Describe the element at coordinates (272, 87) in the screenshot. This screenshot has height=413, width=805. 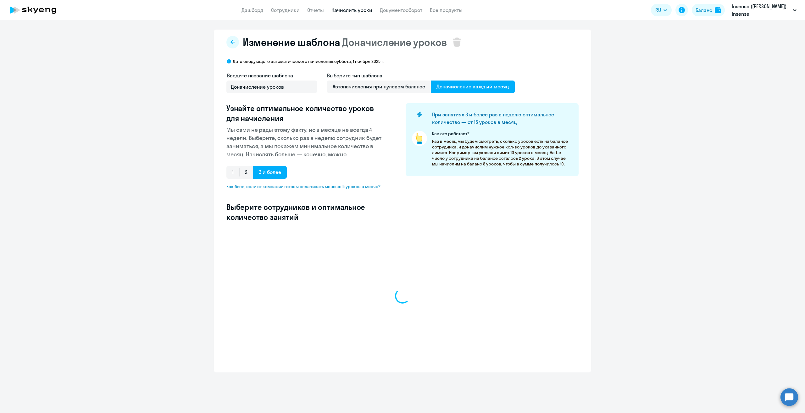
I see `input: Без названия` at that location.